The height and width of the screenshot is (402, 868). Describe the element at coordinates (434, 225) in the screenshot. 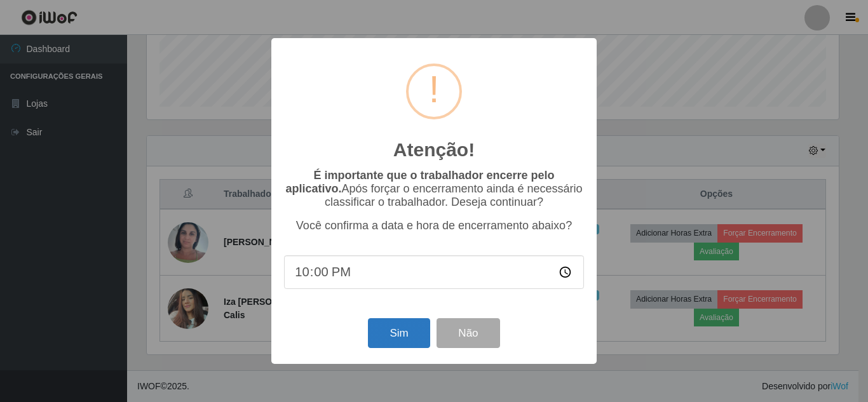

I see `p: Você confirma a data e hora de encerramento abaixo?` at that location.